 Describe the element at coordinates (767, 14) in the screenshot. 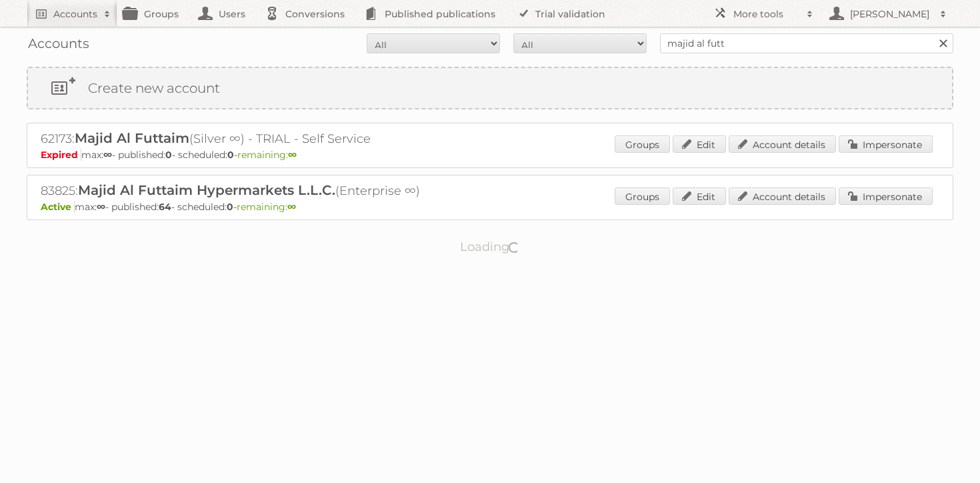

I see `h2: More tools` at that location.